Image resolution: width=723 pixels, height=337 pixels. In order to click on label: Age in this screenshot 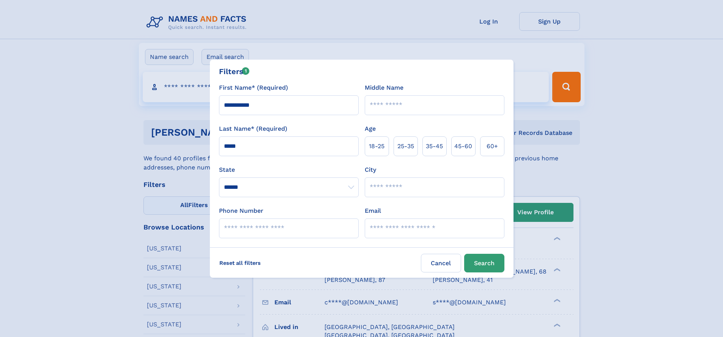, I will do `click(370, 129)`.